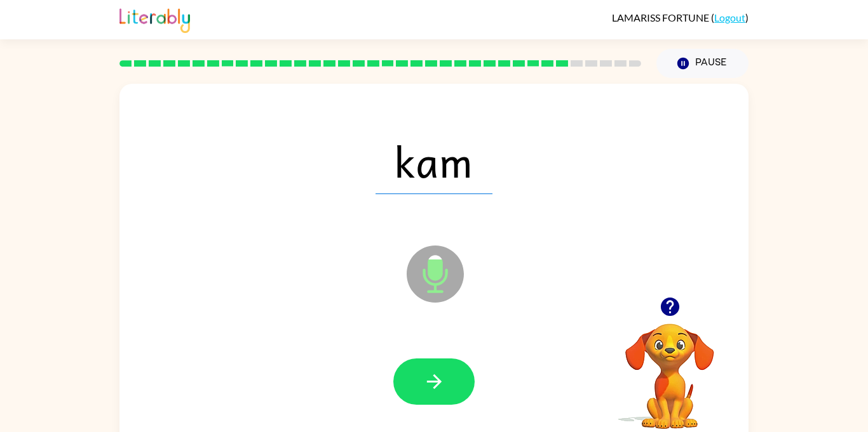 Image resolution: width=868 pixels, height=432 pixels. I want to click on button: Pause, so click(702, 63).